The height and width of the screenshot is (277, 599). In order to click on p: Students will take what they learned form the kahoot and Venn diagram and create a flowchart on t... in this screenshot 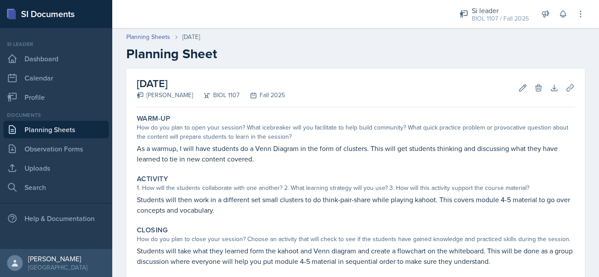, I will do `click(355, 256)`.